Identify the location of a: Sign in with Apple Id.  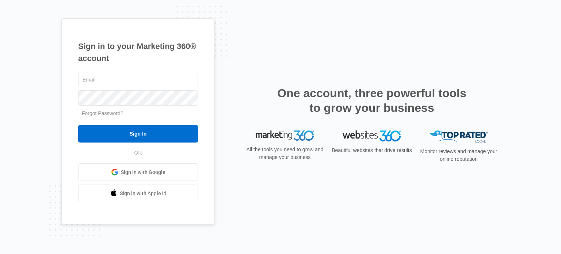
(138, 193).